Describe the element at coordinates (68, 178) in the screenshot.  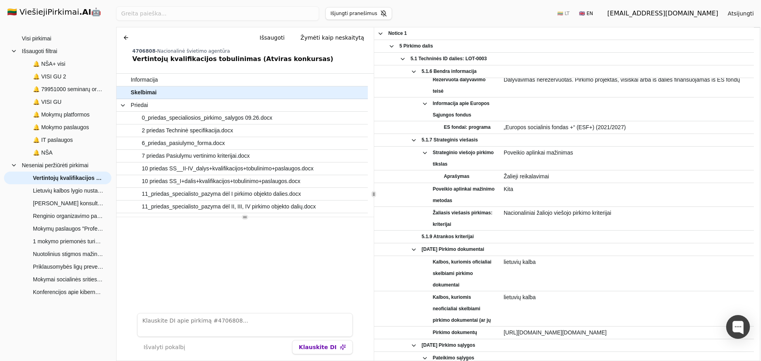
I see `span: Vertintojų kvalifikacijos tobulinimas (Atviras konkursas)` at that location.